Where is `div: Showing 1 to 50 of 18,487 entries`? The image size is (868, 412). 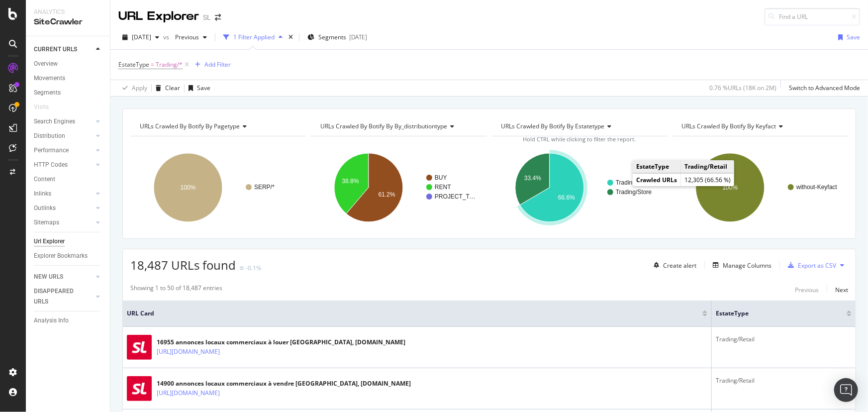
div: Showing 1 to 50 of 18,487 entries is located at coordinates (176, 290).